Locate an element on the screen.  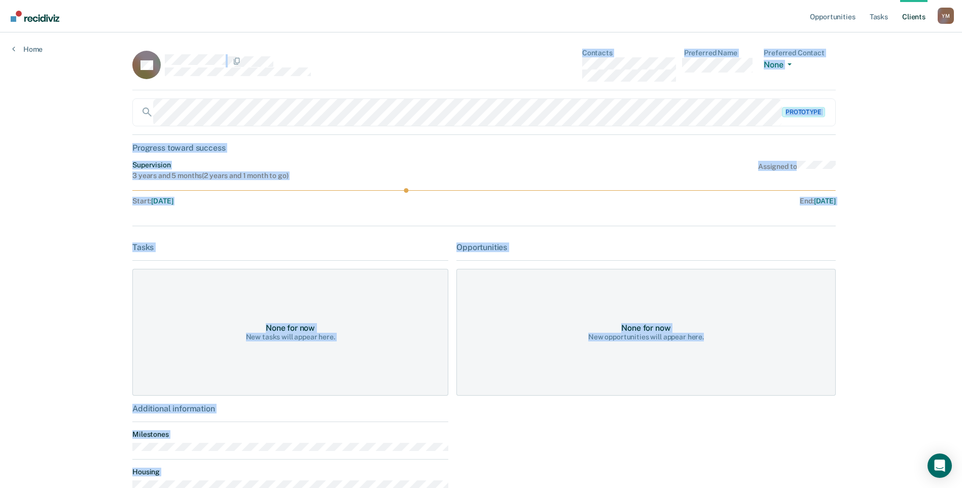
div: Open Intercom Messenger is located at coordinates (940, 466).